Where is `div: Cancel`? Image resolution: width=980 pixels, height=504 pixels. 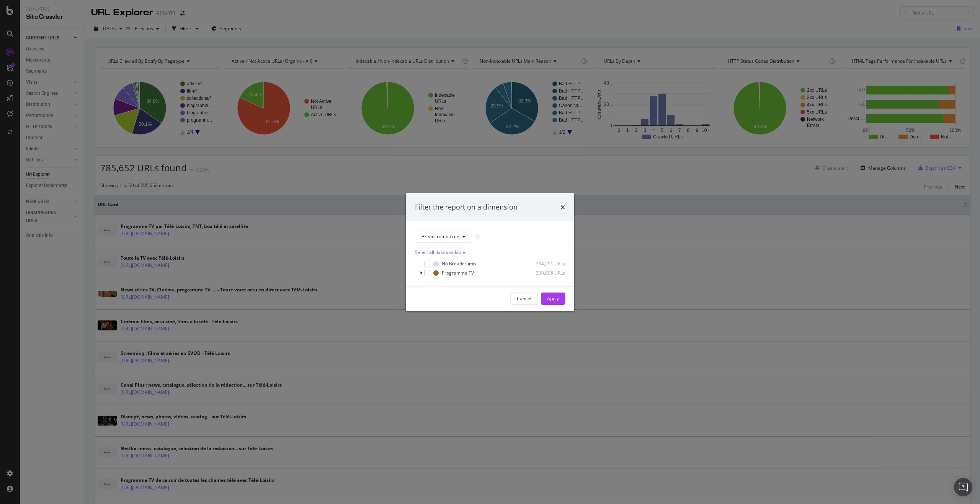
div: Cancel is located at coordinates (524, 299).